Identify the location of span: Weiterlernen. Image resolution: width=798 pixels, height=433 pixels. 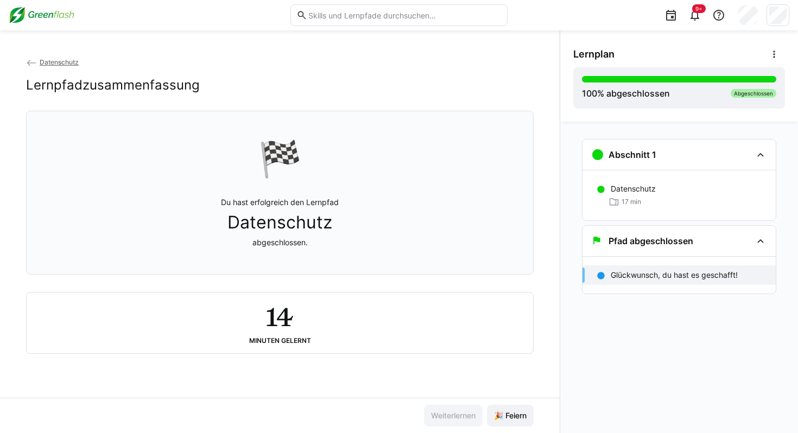
(453, 416).